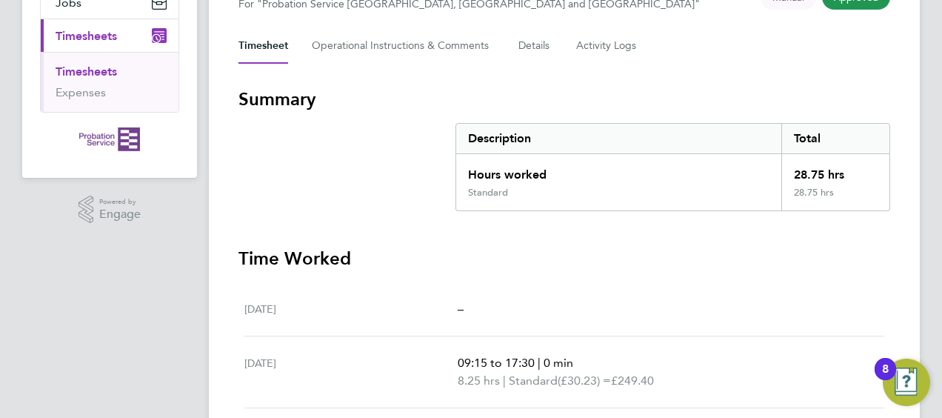  What do you see at coordinates (263, 46) in the screenshot?
I see `button: Timesheet` at bounding box center [263, 46].